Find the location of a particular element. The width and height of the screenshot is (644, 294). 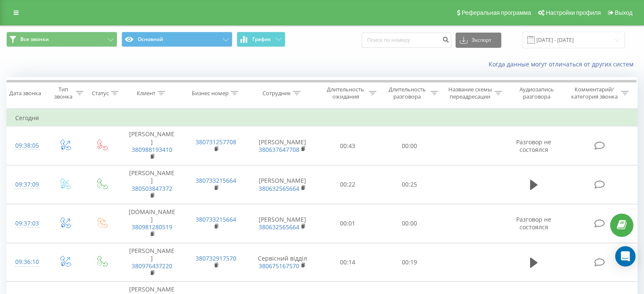

div: Open Intercom Messenger is located at coordinates (625, 256).